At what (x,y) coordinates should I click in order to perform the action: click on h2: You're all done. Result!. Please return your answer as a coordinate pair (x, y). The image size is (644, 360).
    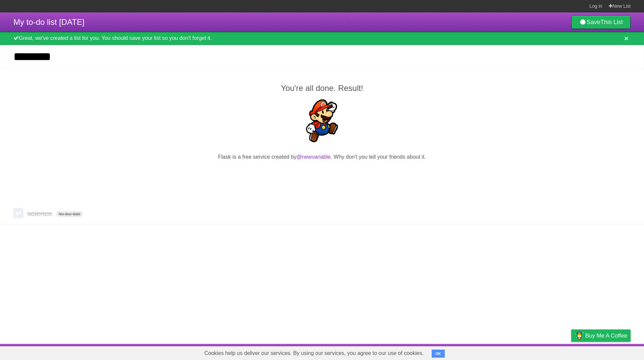
    Looking at the image, I should click on (322, 88).